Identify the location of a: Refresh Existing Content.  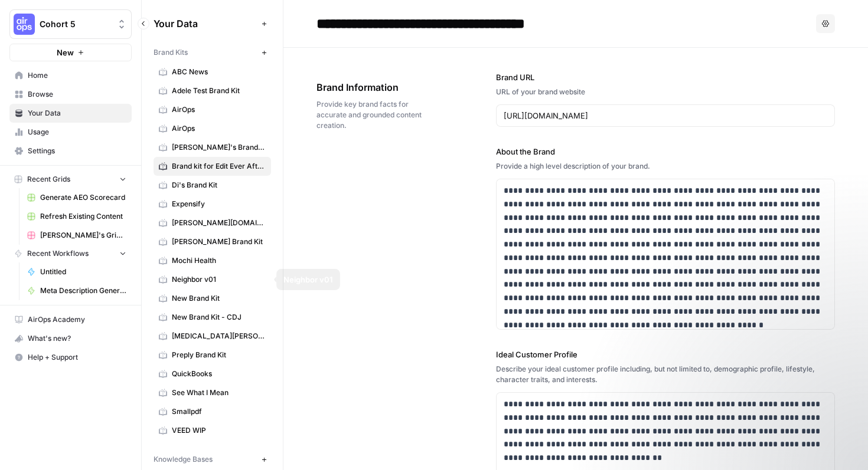
(77, 217).